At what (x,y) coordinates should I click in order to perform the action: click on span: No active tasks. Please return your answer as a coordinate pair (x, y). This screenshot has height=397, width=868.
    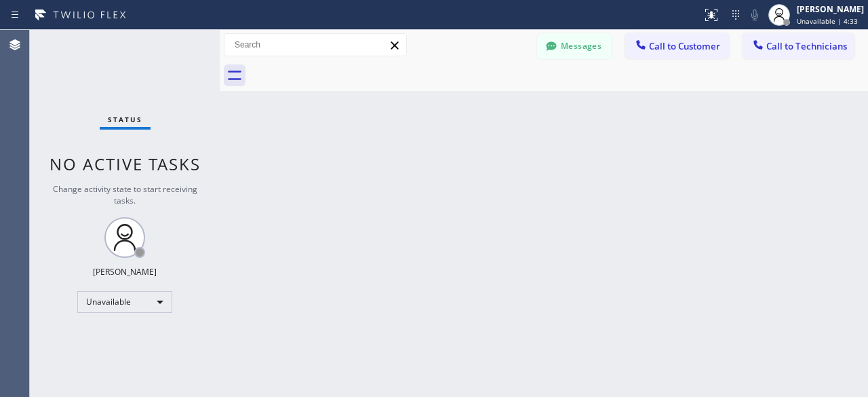
    Looking at the image, I should click on (124, 164).